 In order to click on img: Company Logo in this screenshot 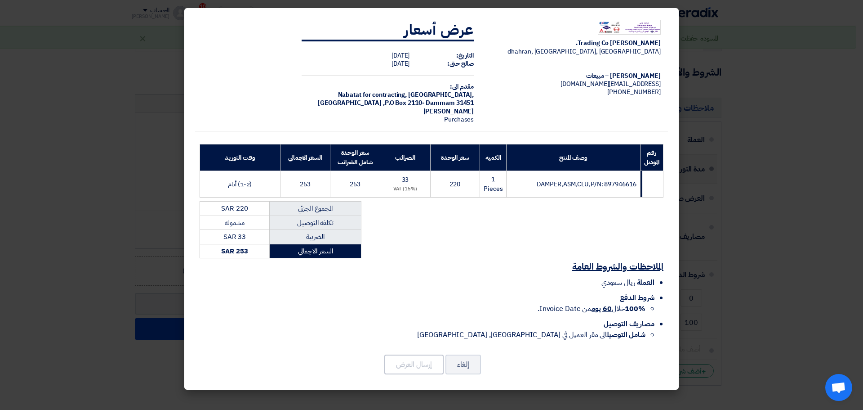, I will do `click(629, 27)`.